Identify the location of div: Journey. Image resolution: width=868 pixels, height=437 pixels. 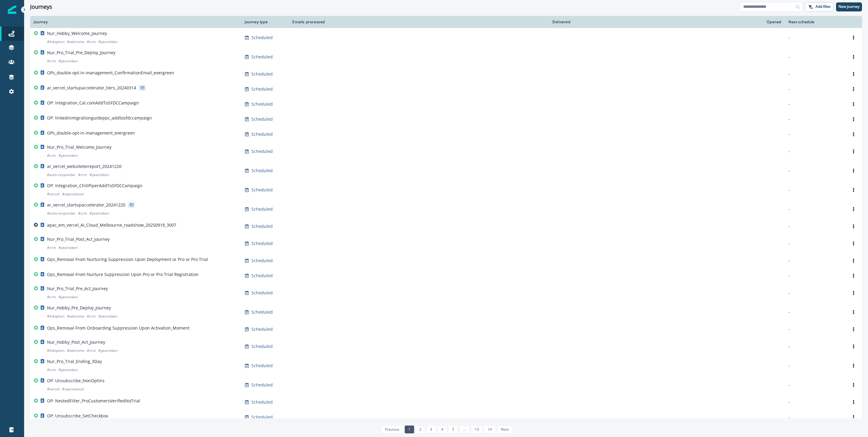
(136, 22).